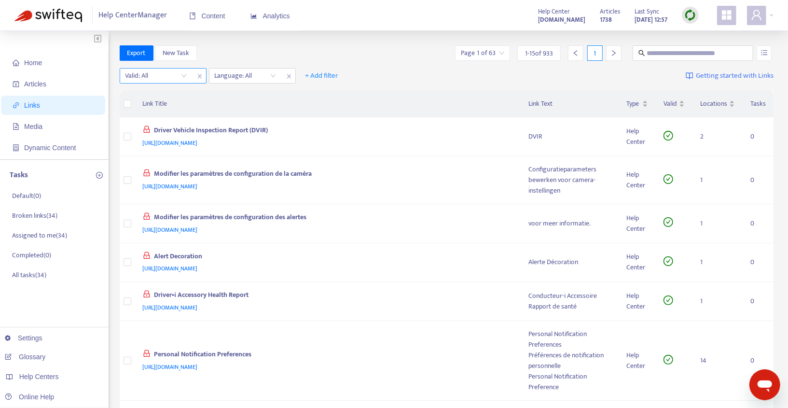  I want to click on div: voor meer informatie., so click(570, 223).